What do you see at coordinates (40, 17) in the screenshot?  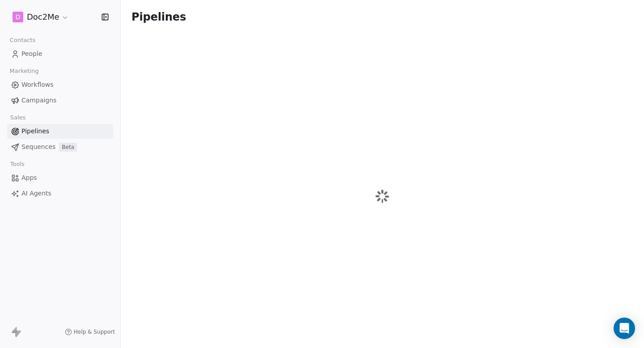 I see `button: DDoc2Me` at bounding box center [40, 17].